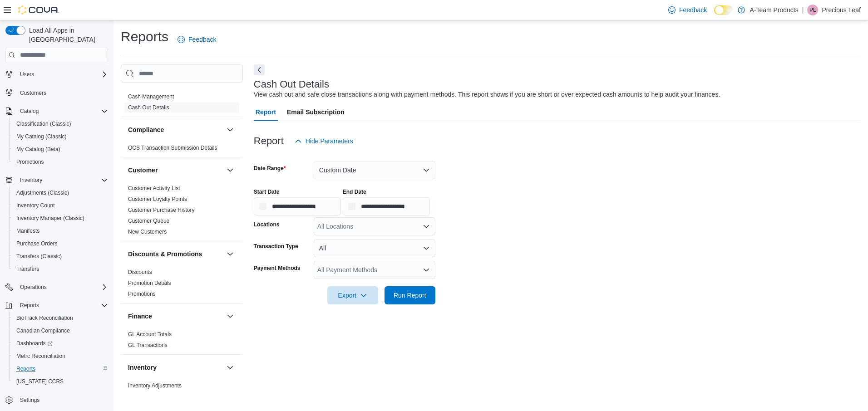 The height and width of the screenshot is (411, 868). What do you see at coordinates (259, 70) in the screenshot?
I see `button: Next` at bounding box center [259, 70].